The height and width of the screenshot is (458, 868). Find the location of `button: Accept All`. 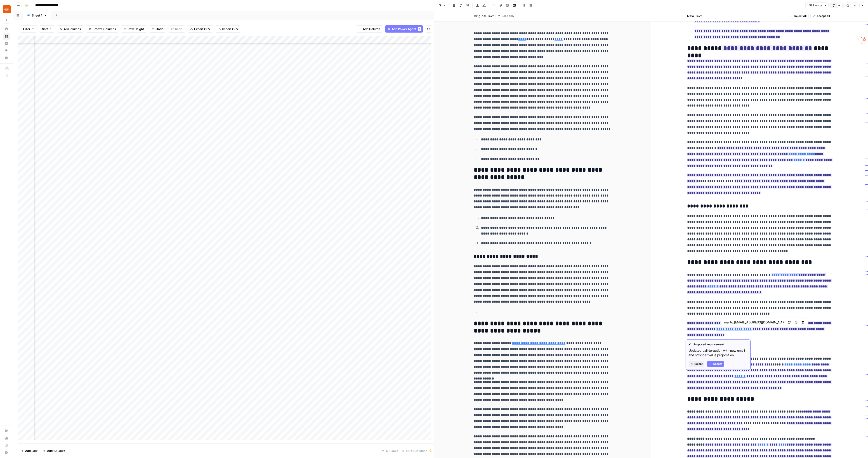

button: Accept All is located at coordinates (820, 16).